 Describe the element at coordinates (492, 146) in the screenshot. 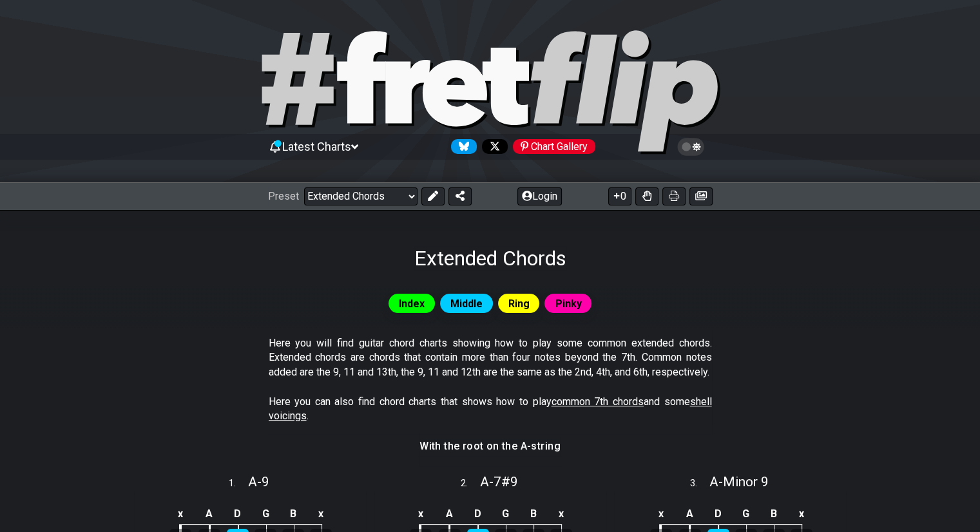

I see `a: Follow #fretflip at X` at that location.